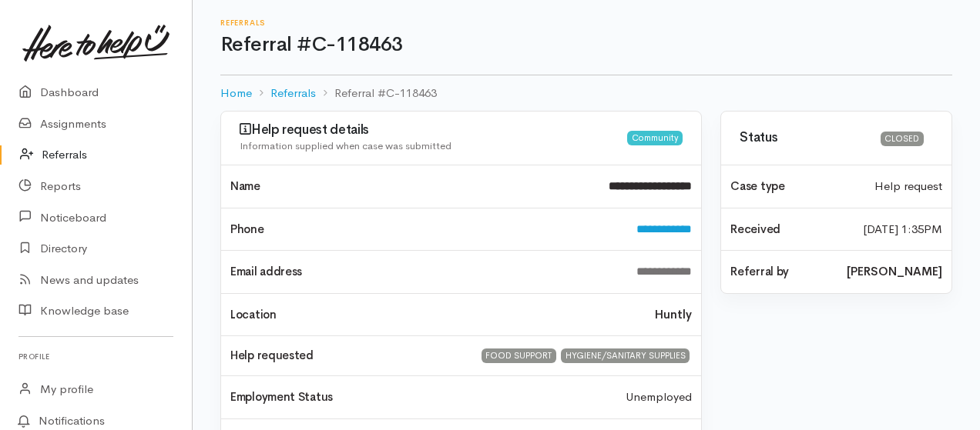 The width and height of the screenshot is (980, 430). What do you see at coordinates (292, 93) in the screenshot?
I see `a: Referrals` at bounding box center [292, 93].